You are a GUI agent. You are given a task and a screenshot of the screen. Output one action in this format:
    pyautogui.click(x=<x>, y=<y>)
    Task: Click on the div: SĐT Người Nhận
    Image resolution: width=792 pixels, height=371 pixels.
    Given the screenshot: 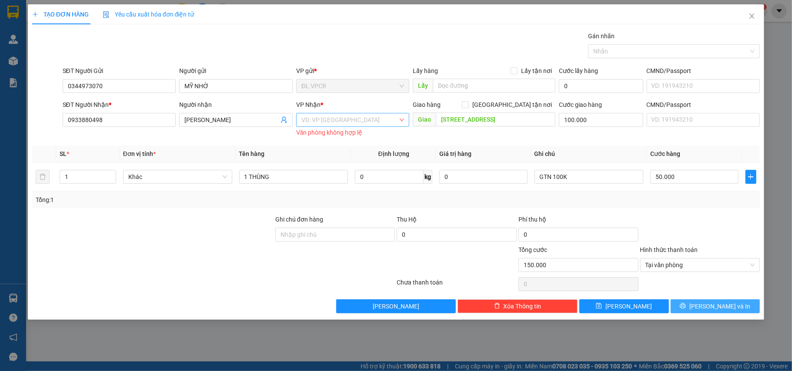 What is the action you would take?
    pyautogui.click(x=119, y=105)
    